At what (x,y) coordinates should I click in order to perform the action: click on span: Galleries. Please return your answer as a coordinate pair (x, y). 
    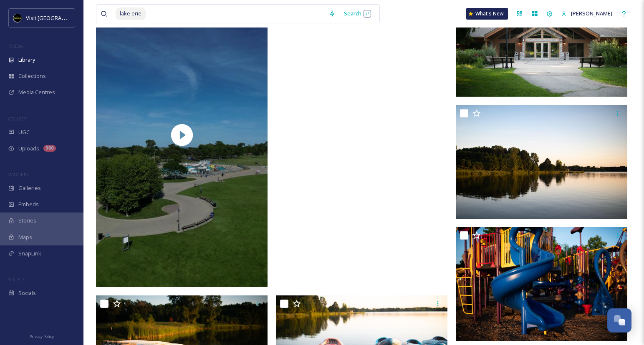
    Looking at the image, I should click on (30, 188).